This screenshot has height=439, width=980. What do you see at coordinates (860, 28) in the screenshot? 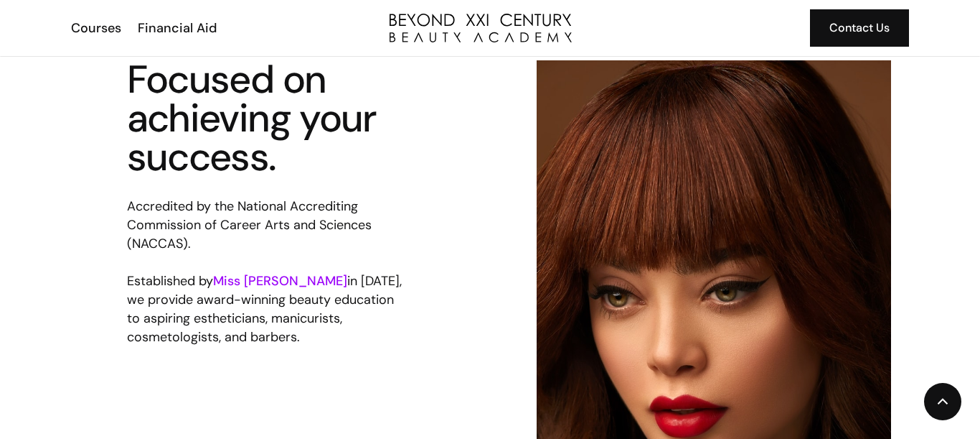
I see `div: Contact Us` at bounding box center [860, 28].